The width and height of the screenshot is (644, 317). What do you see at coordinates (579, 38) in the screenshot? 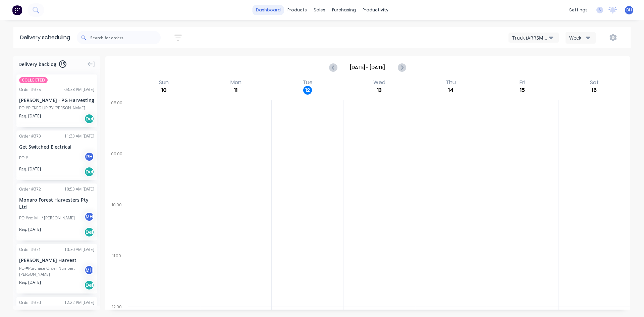
I see `div: Week` at bounding box center [579, 38].